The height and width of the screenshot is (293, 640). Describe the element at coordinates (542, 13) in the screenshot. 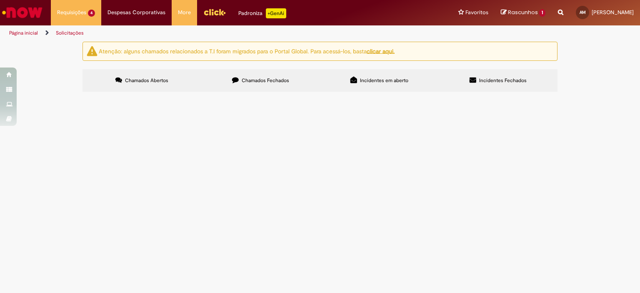

I see `span: 1` at that location.